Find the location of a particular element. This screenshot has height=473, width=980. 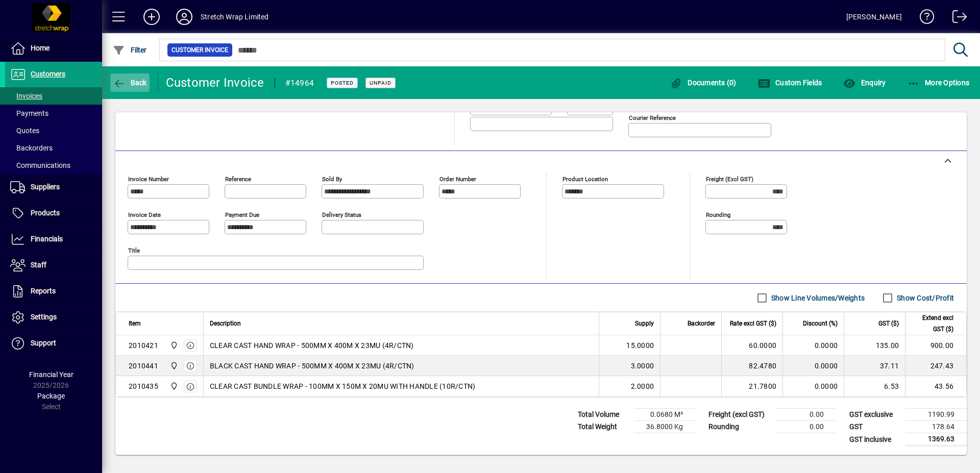

td: GST exclusive is located at coordinates (875, 414).